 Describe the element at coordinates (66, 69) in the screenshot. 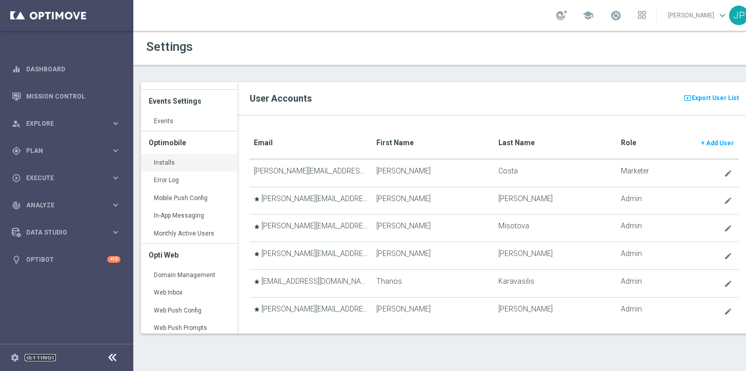

I see `div: equalizer Dashboard` at that location.